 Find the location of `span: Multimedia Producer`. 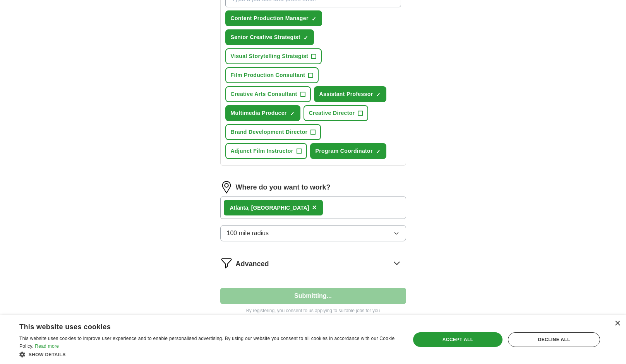

span: Multimedia Producer is located at coordinates (258, 113).